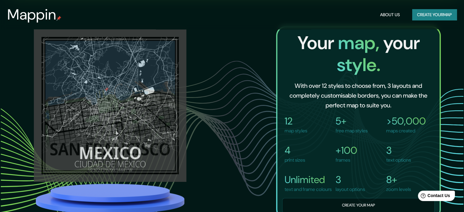  What do you see at coordinates (308, 180) in the screenshot?
I see `h4: Unlimited` at bounding box center [308, 180].